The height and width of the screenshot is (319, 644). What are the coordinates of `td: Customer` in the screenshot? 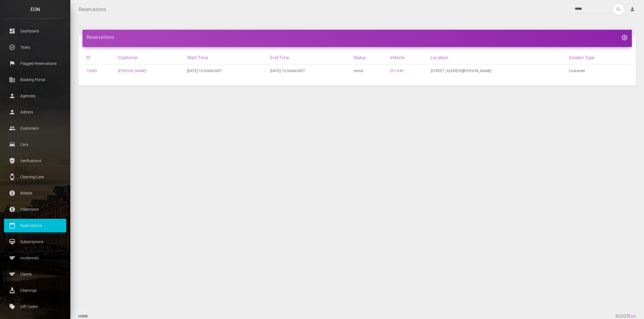 It's located at (599, 71).